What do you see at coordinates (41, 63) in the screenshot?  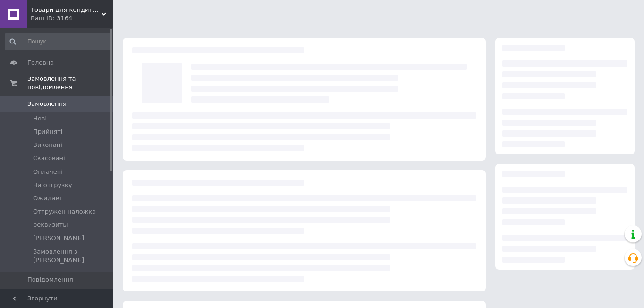 I see `span: Головна` at bounding box center [41, 63].